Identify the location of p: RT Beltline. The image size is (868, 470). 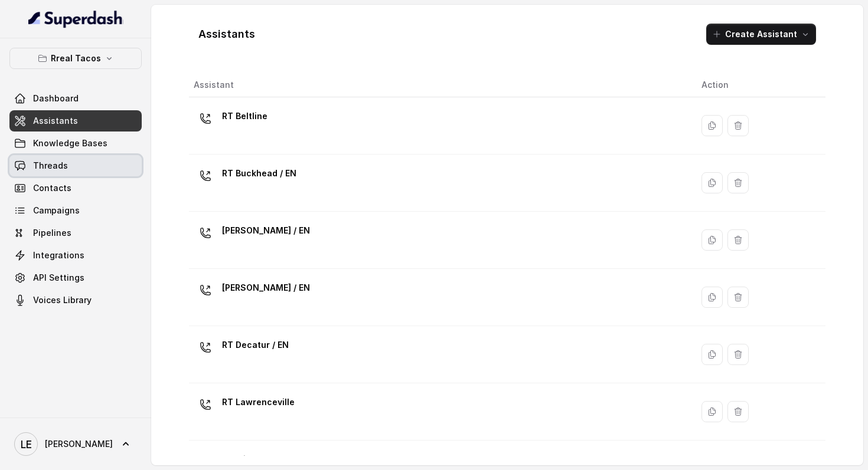
(244, 116).